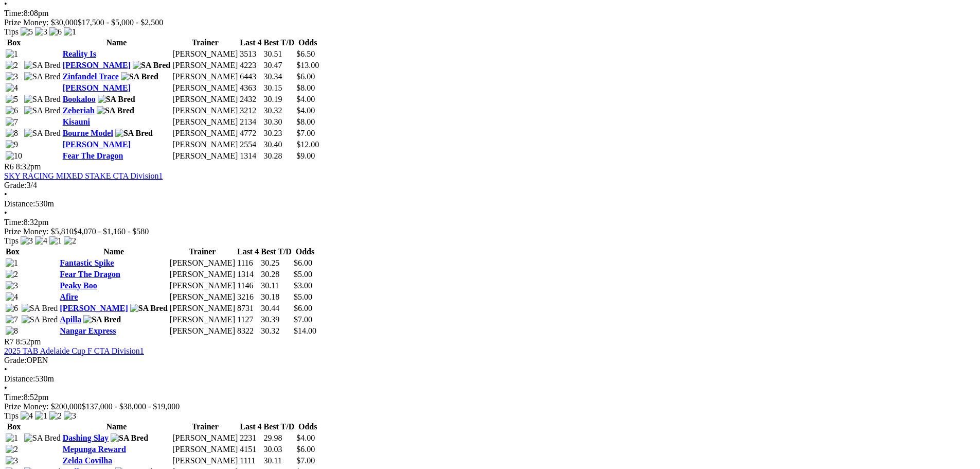 The width and height of the screenshot is (980, 469). I want to click on div: 3/4, so click(490, 186).